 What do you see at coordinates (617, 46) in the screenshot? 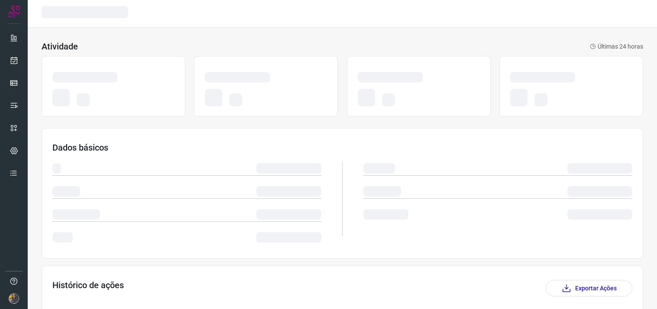
I see `p: Últimas 24 horas` at bounding box center [617, 46].